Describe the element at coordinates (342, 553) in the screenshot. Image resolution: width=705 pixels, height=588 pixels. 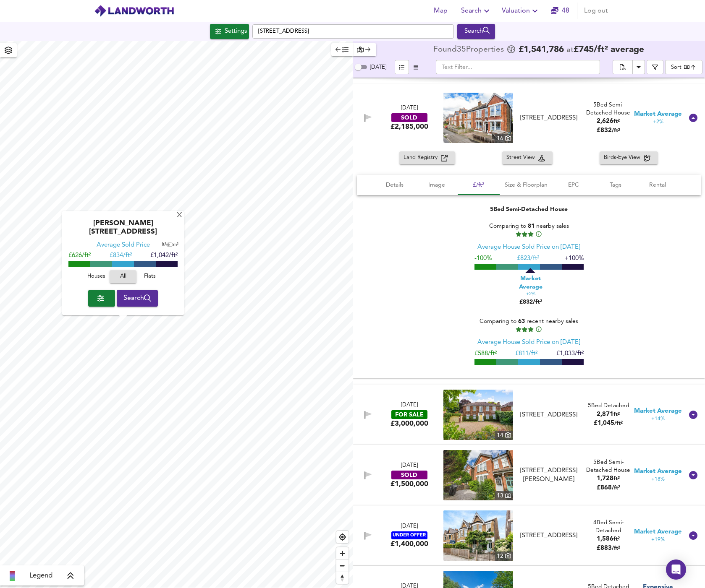
I see `span: Zoom in` at that location.